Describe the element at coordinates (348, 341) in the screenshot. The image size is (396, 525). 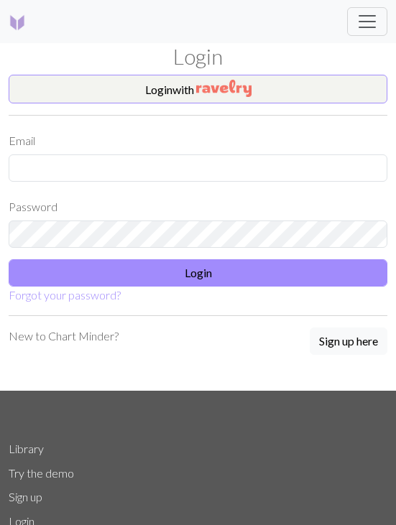
I see `button: Sign up here` at that location.